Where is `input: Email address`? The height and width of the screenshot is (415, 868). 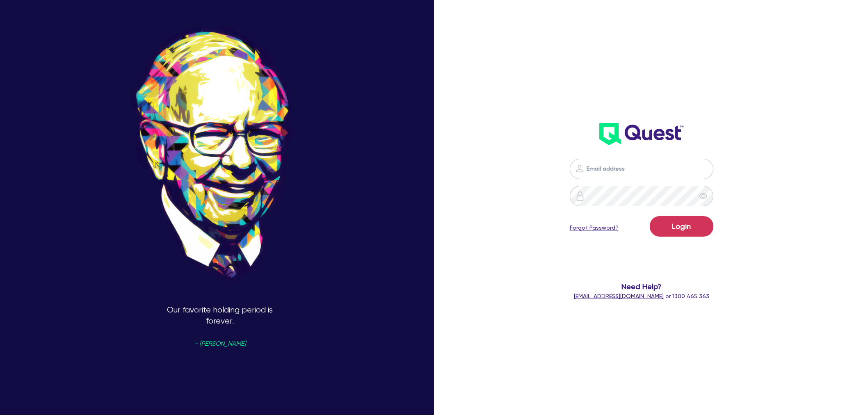 input: Email address is located at coordinates (642, 169).